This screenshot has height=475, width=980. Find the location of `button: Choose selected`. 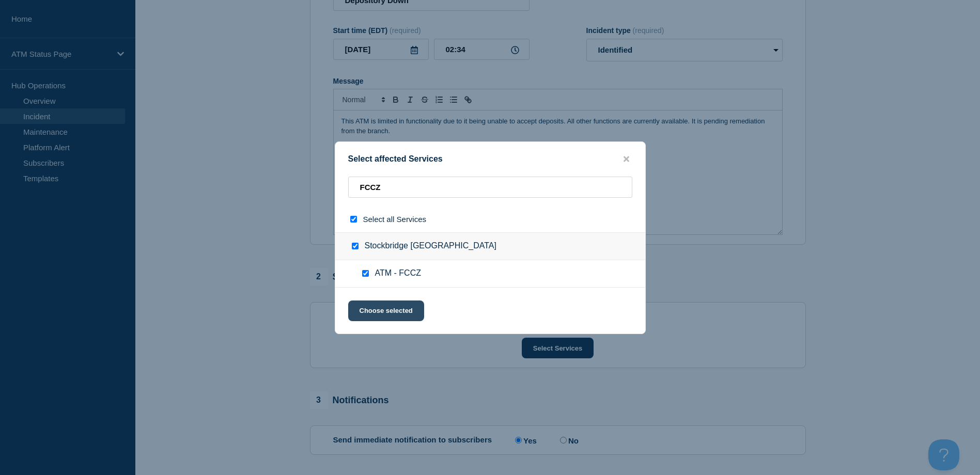

button: Choose selected is located at coordinates (385, 311).